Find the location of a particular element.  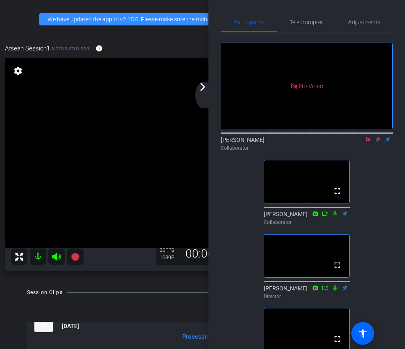

mat-icon: settings is located at coordinates (18, 71).